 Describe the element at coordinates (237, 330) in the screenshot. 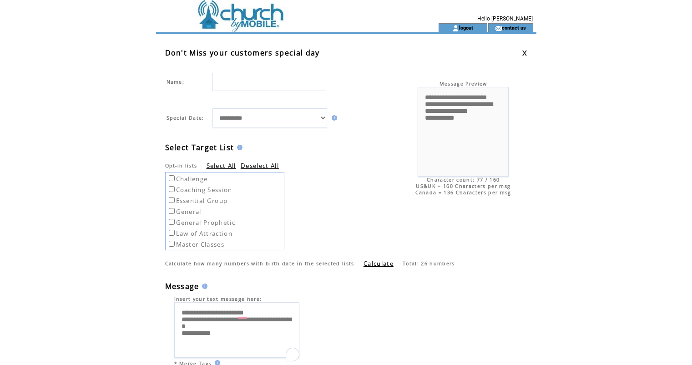

I see `textarea: To enrich screen reader interactions, please activate Accessibility in Grammarly extension settings` at that location.